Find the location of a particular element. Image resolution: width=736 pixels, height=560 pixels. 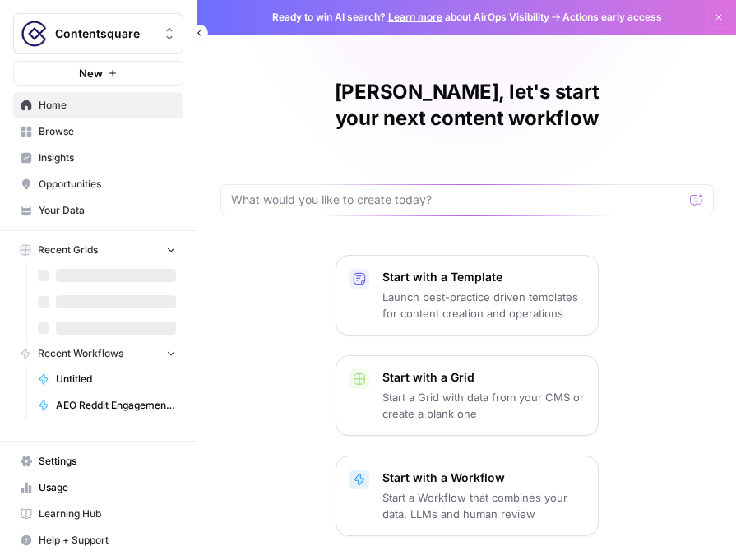

img: Contentsquare Logo is located at coordinates (34, 34).